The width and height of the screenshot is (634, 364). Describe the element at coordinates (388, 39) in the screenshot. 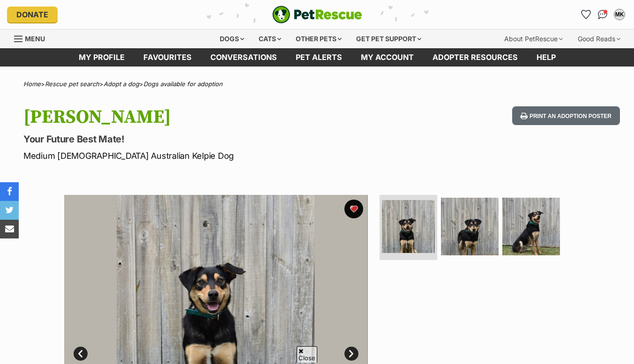

I see `div: Get pet support` at that location.